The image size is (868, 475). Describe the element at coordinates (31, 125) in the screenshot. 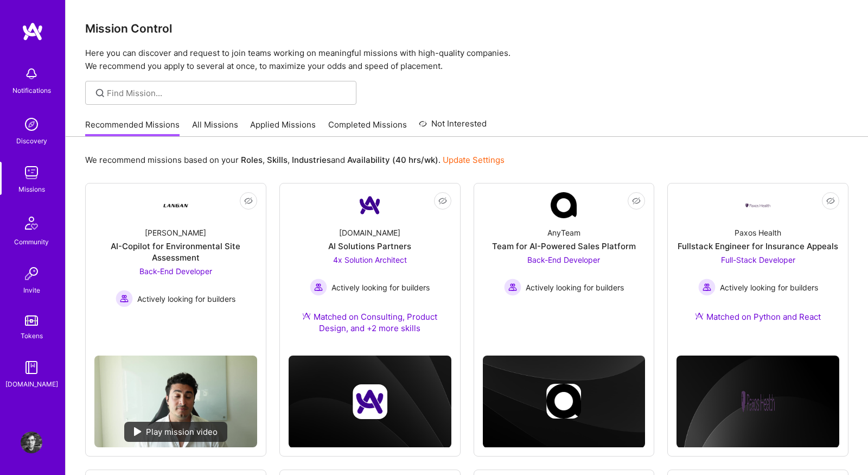

I see `img: discovery` at that location.